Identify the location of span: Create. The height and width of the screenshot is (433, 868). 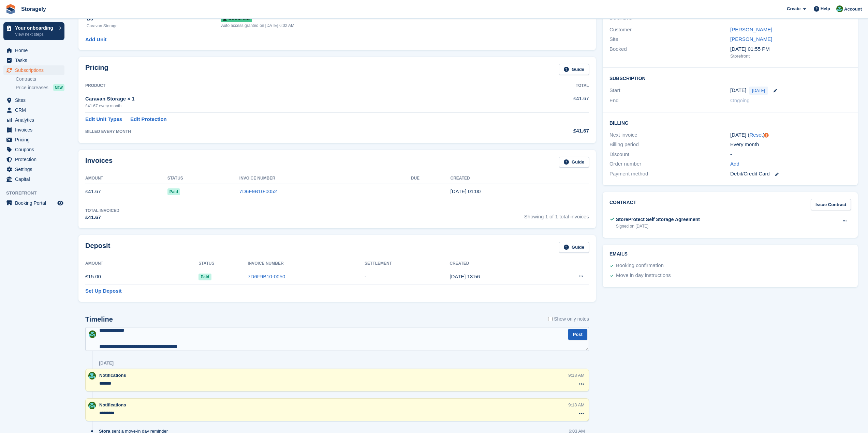
(794, 9).